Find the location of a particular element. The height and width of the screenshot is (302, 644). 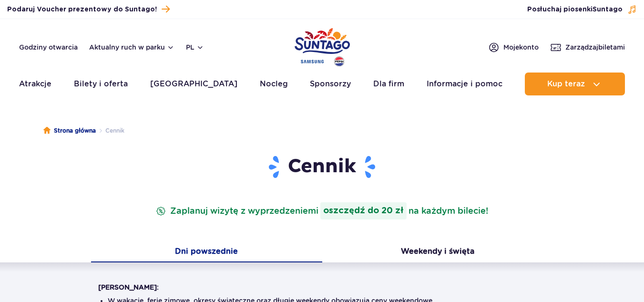

a: Podaruj Voucher prezentowy do Suntago! is located at coordinates (88, 9).